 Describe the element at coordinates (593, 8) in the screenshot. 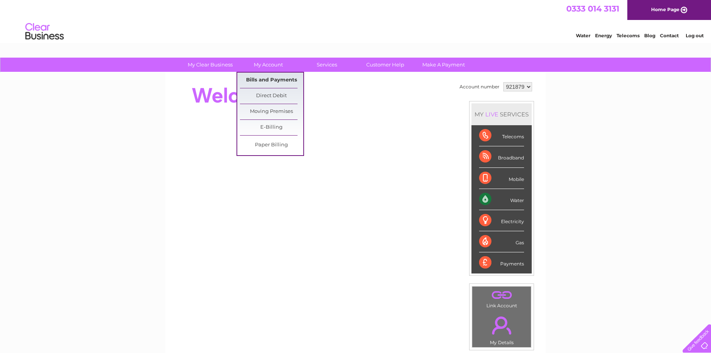

I see `a: 0333 014 3131` at that location.